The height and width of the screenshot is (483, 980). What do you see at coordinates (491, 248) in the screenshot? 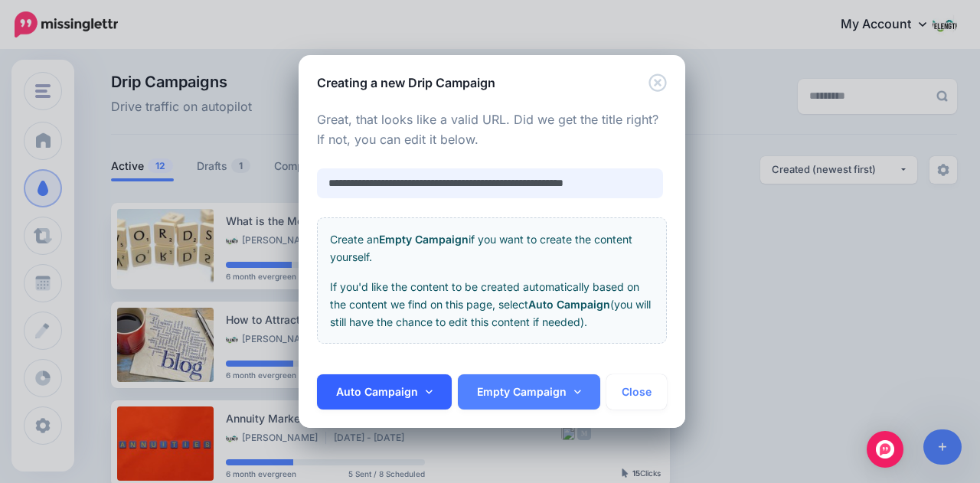
I see `p: Create an if you want to create the content yourself.` at bounding box center [491, 248].